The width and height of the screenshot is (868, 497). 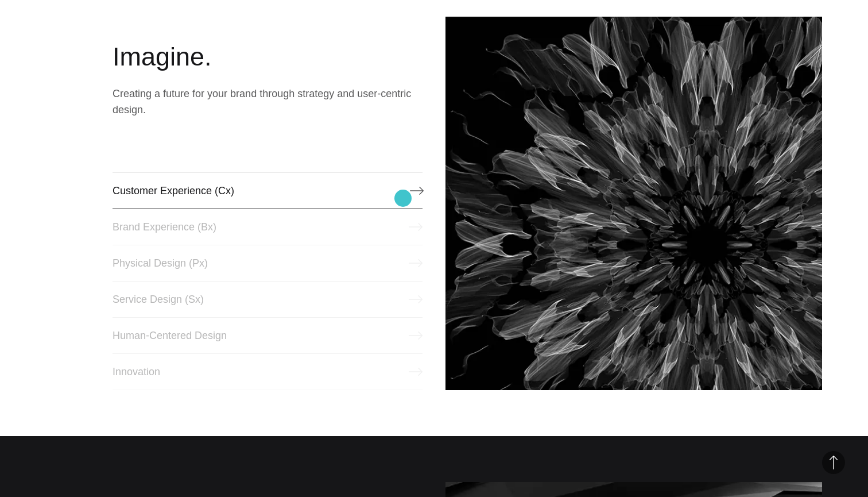 What do you see at coordinates (268, 372) in the screenshot?
I see `a: Innovation` at bounding box center [268, 372].